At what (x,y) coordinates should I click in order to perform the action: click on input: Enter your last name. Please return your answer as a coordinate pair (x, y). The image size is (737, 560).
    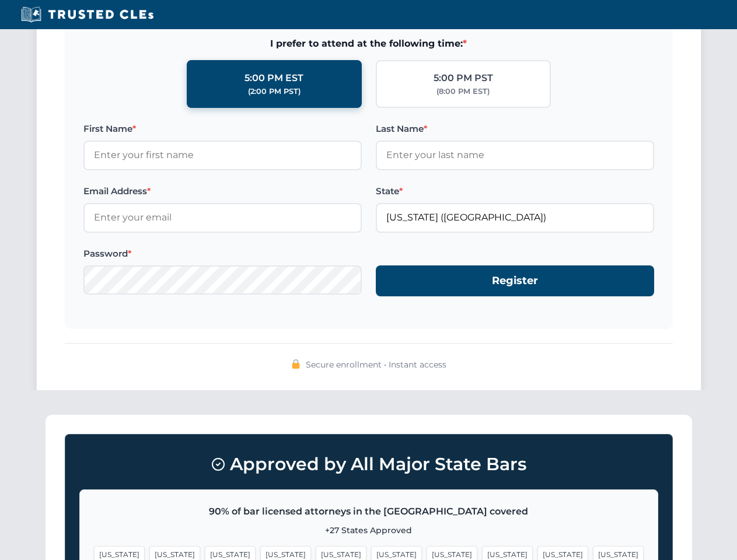
    Looking at the image, I should click on (514, 155).